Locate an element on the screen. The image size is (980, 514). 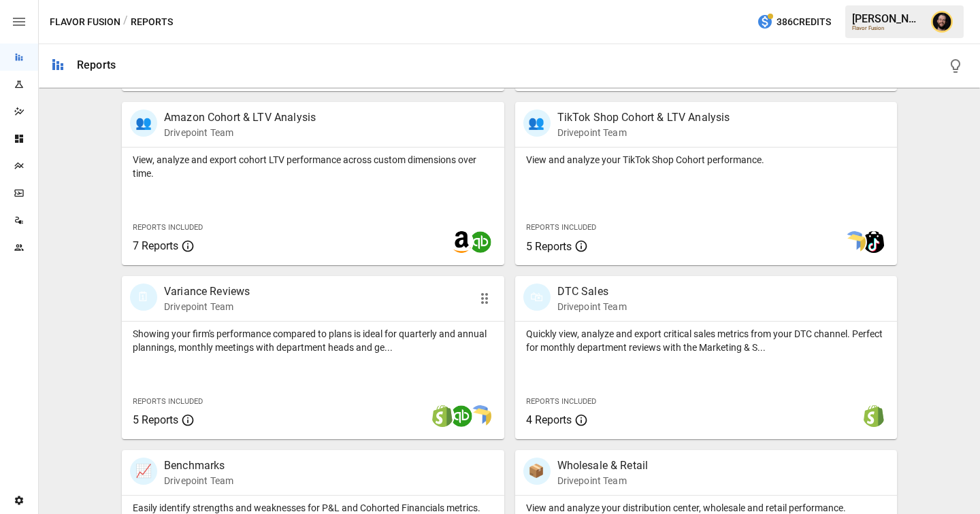
p: View, analyze and export cohort LTV performance across custom dimensions over time. is located at coordinates (313, 167).